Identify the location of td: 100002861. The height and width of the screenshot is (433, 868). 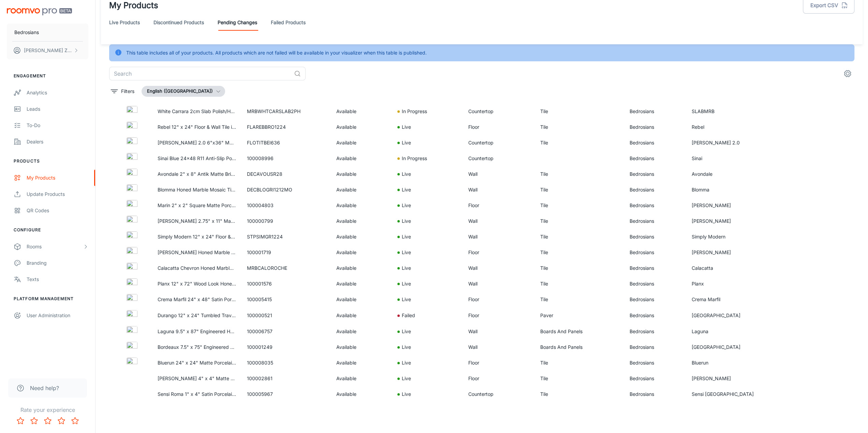
(286, 378).